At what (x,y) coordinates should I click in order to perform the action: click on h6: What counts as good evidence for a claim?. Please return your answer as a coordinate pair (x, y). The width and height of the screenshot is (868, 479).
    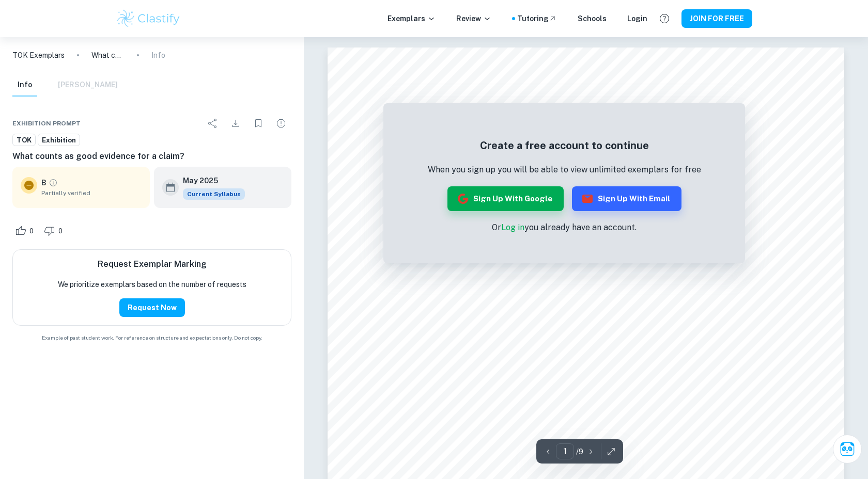
    Looking at the image, I should click on (152, 156).